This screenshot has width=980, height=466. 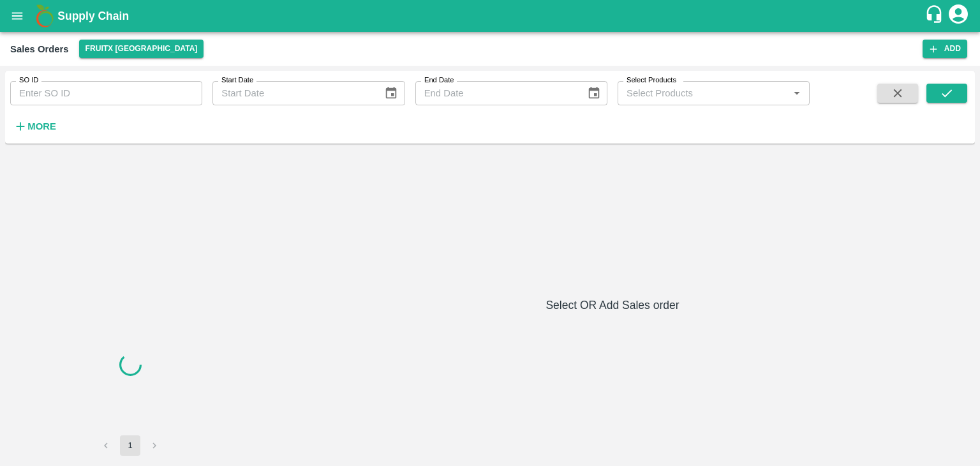 I want to click on div: customer-support, so click(x=935, y=16).